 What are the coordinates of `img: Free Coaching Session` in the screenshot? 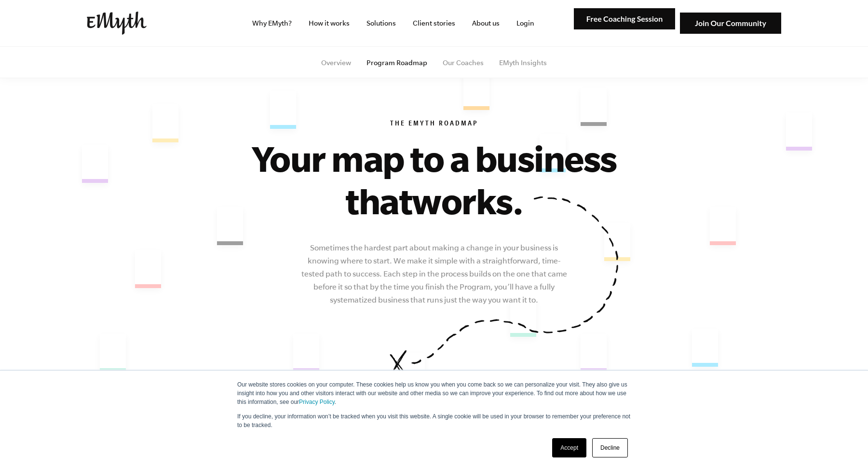 It's located at (624, 19).